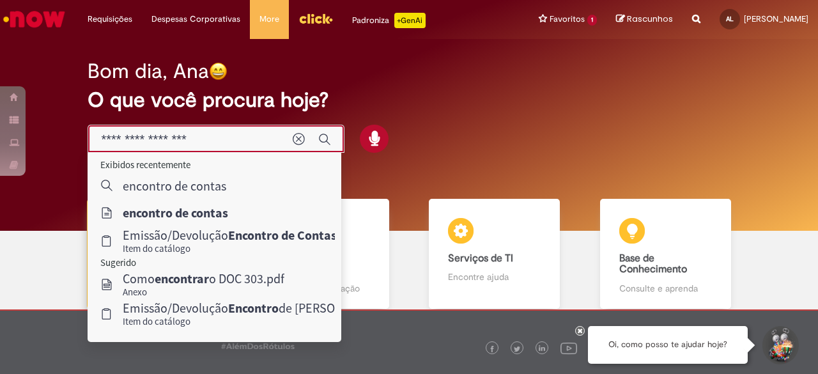 This screenshot has width=818, height=374. Describe the element at coordinates (779, 345) in the screenshot. I see `button: Iniciar Conversa de Suporte` at that location.